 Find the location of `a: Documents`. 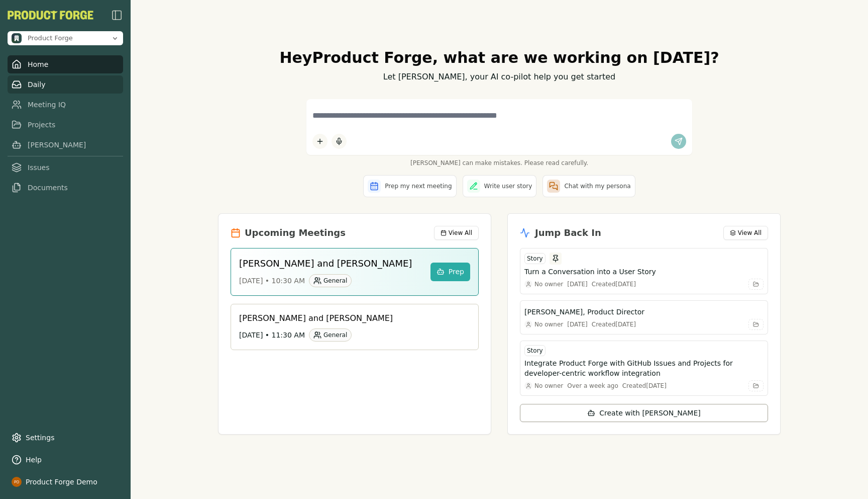

a: Documents is located at coordinates (65, 187).